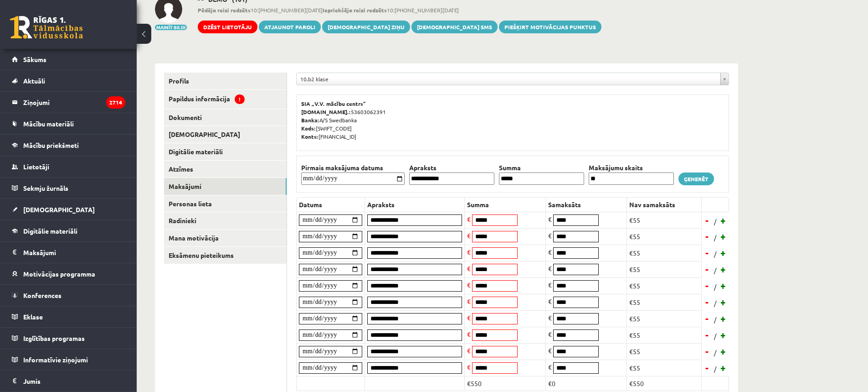  What do you see at coordinates (68, 295) in the screenshot?
I see `a: Konferences` at bounding box center [68, 295].